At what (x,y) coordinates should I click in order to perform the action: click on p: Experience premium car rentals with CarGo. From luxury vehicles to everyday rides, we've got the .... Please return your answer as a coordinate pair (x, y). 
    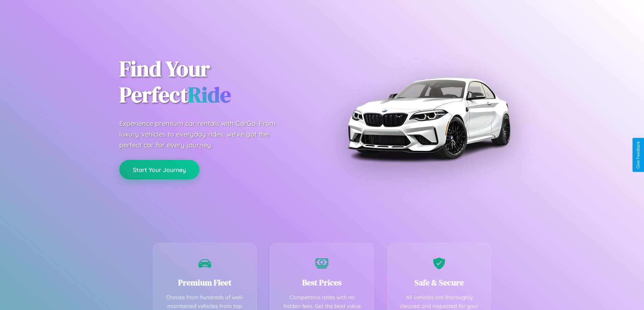
    Looking at the image, I should click on (204, 135).